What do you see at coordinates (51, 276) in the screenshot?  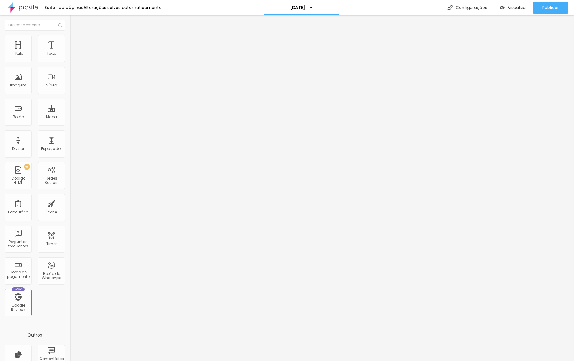 I see `div: Botão do WhatsApp` at bounding box center [51, 276].